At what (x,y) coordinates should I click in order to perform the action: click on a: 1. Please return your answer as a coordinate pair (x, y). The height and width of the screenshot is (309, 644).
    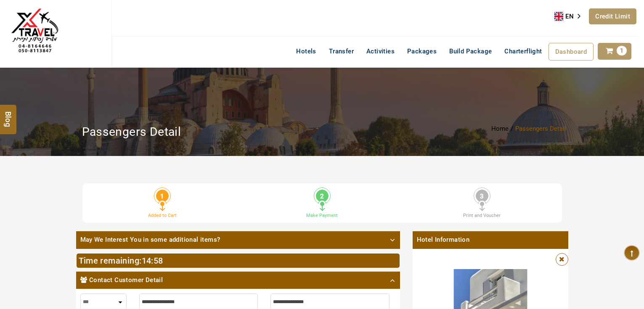
    Looking at the image, I should click on (615, 52).